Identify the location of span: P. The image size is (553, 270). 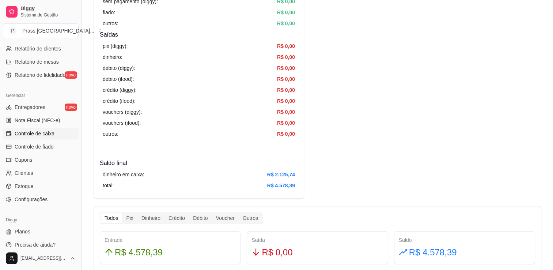
(13, 31).